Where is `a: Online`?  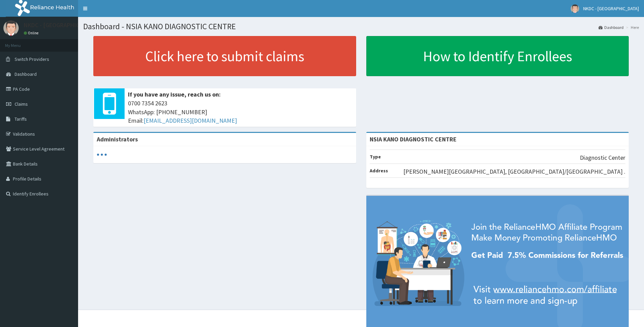
a: Online is located at coordinates (32, 33).